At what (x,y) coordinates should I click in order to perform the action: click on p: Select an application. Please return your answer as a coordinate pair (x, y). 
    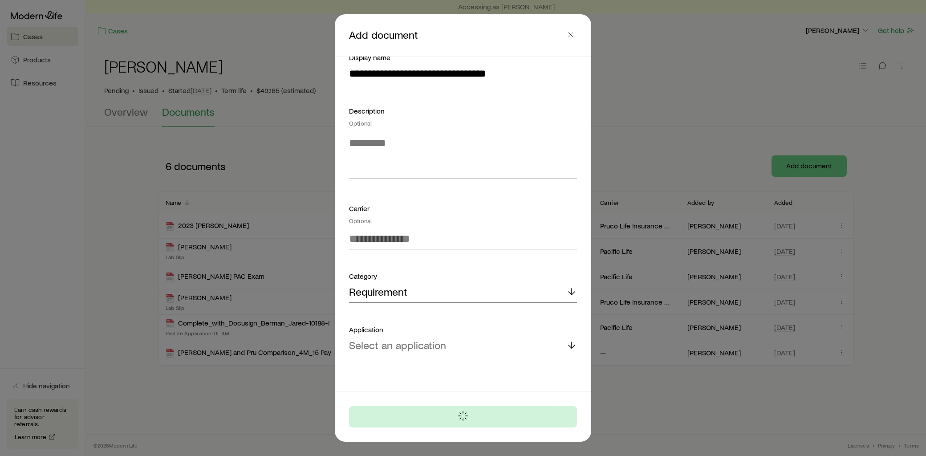
    Looking at the image, I should click on (398, 345).